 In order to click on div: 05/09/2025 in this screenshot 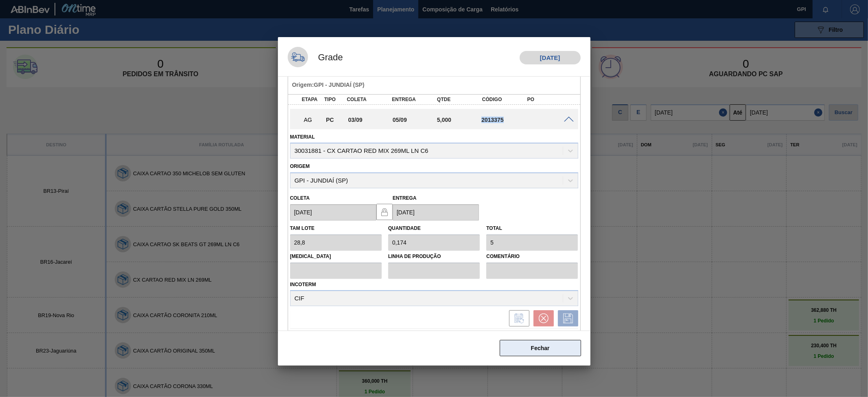, I will do `click(416, 120)`.